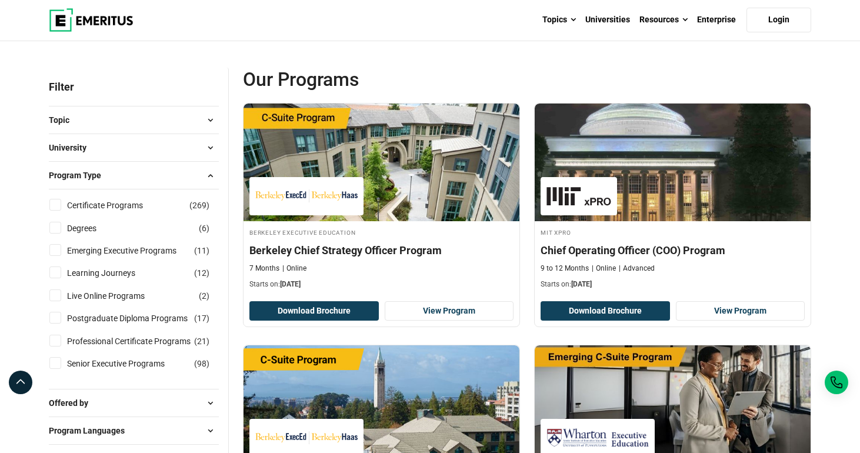 This screenshot has height=453, width=860. Describe the element at coordinates (134, 87) in the screenshot. I see `p: Filter` at that location.